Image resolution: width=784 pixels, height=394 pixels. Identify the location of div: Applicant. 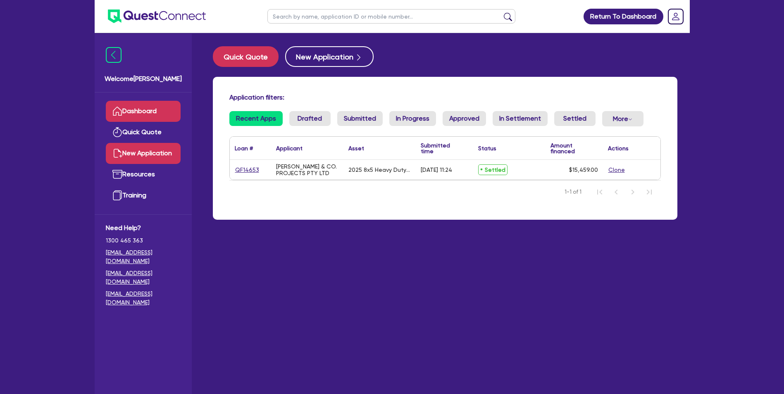
(289, 148).